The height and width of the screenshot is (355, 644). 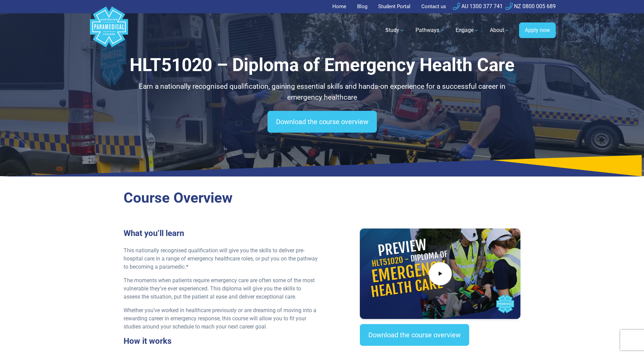 I want to click on h2: Course Overview, so click(x=322, y=198).